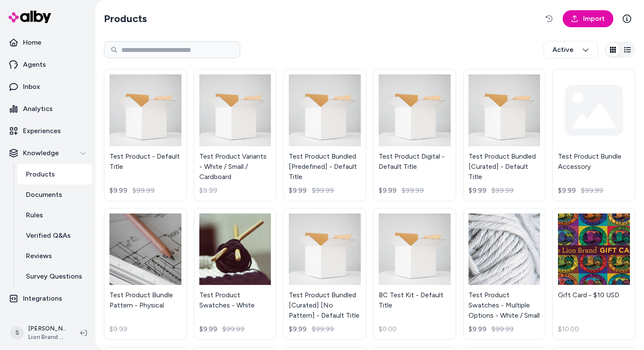 The height and width of the screenshot is (350, 644). What do you see at coordinates (235, 274) in the screenshot?
I see `a: Test Product Swatches - WhiteTest Product Swatches - White$9.99$99.99` at bounding box center [235, 274].